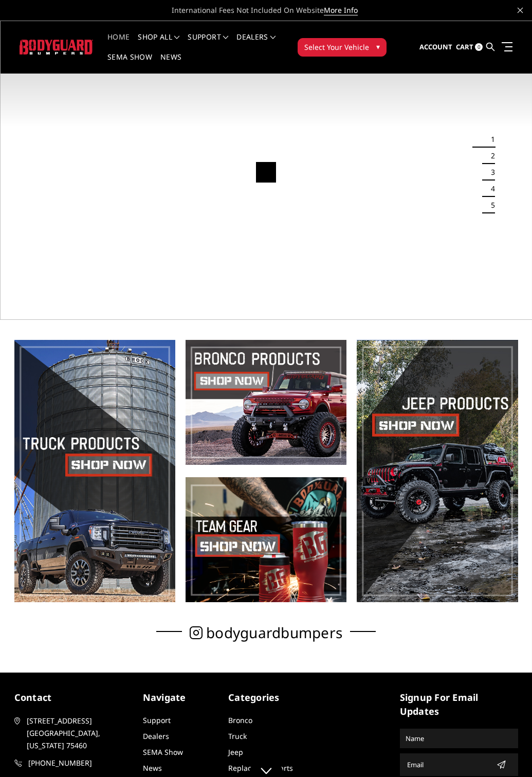  What do you see at coordinates (469, 47) in the screenshot?
I see `a: Cart 0` at bounding box center [469, 47].